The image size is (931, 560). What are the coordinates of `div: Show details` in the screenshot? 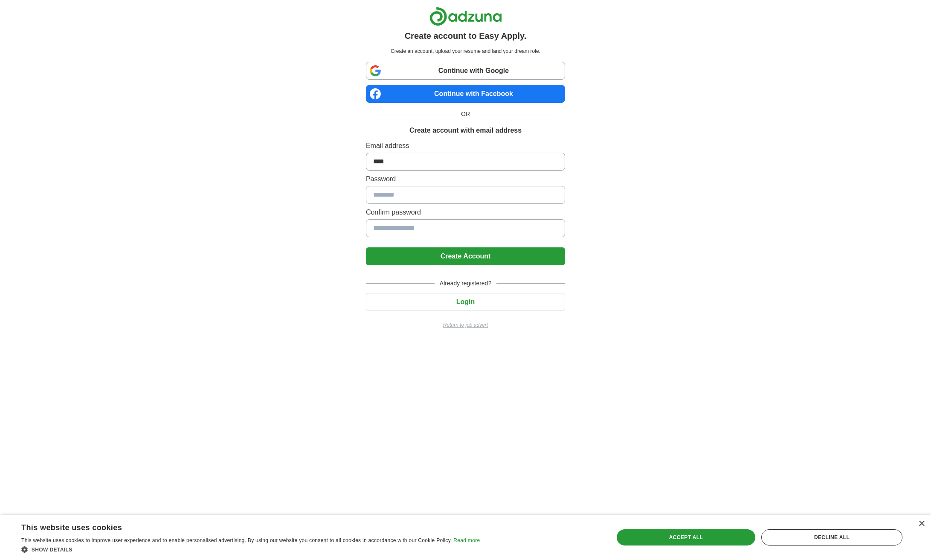 It's located at (250, 549).